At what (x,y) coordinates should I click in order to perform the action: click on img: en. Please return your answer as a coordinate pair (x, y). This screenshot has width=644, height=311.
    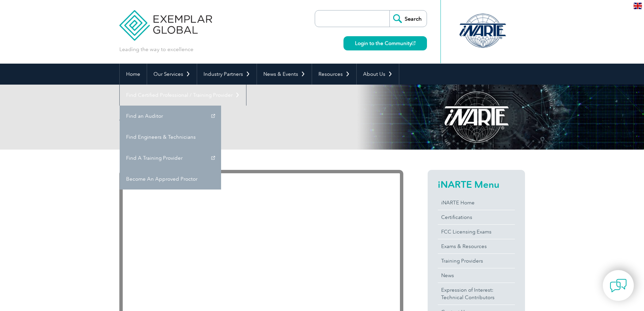
    Looking at the image, I should click on (638, 6).